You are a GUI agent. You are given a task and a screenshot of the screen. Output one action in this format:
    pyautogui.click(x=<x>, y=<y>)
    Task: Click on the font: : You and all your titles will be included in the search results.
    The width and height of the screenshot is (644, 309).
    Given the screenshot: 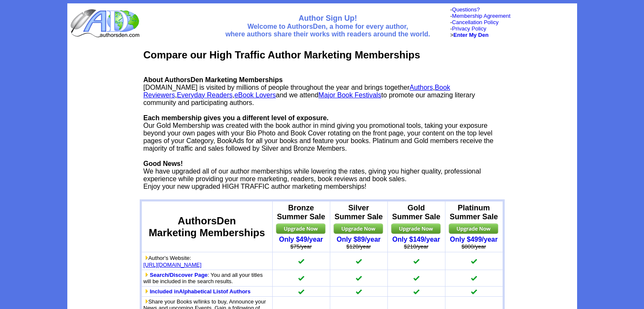 What is the action you would take?
    pyautogui.click(x=203, y=278)
    